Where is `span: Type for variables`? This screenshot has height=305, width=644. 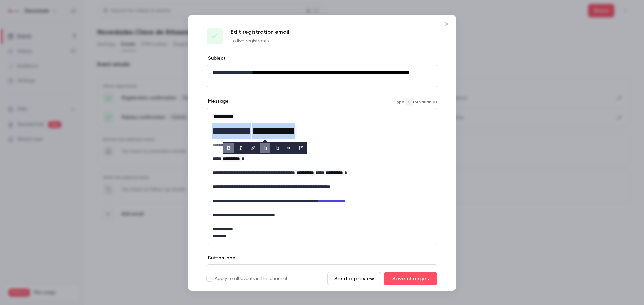
span: Type for variables is located at coordinates (416, 102).